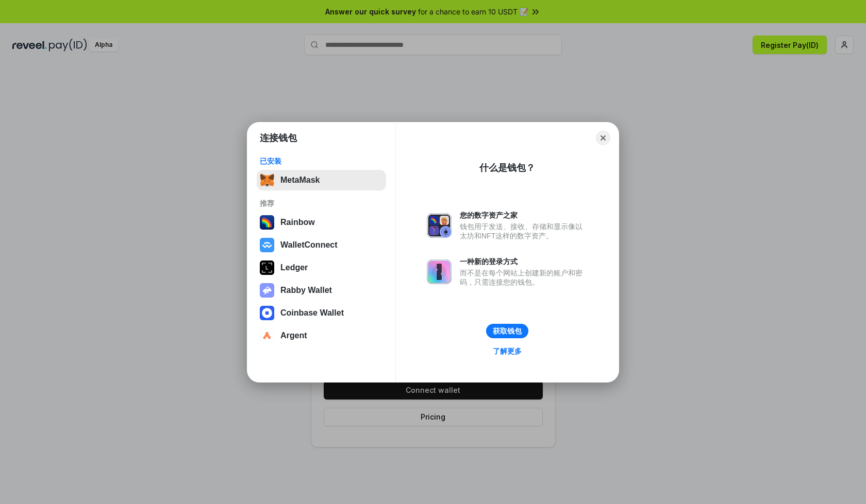  What do you see at coordinates (267, 180) in the screenshot?
I see `img: svg+xml,%3Csvg%20fill%3D%22none%22%20height%3D%2233%22%20viewBox%3D%220%200%2035%2033%22%20width%...` at bounding box center [267, 180].